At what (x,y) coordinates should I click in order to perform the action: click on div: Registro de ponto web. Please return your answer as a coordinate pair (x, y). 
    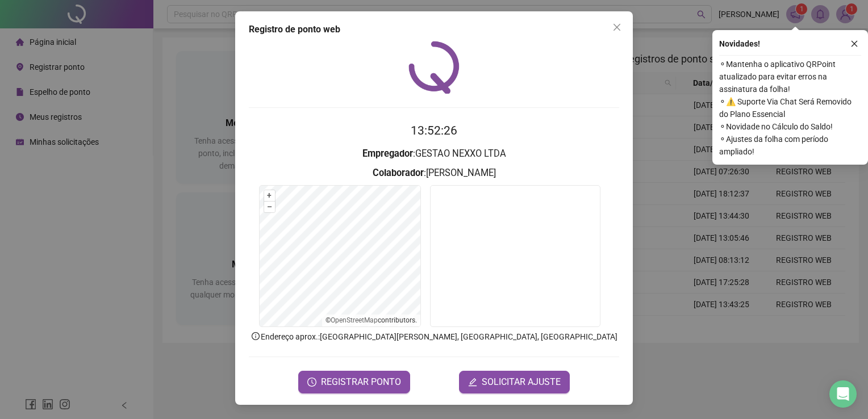
    Looking at the image, I should click on (434, 30).